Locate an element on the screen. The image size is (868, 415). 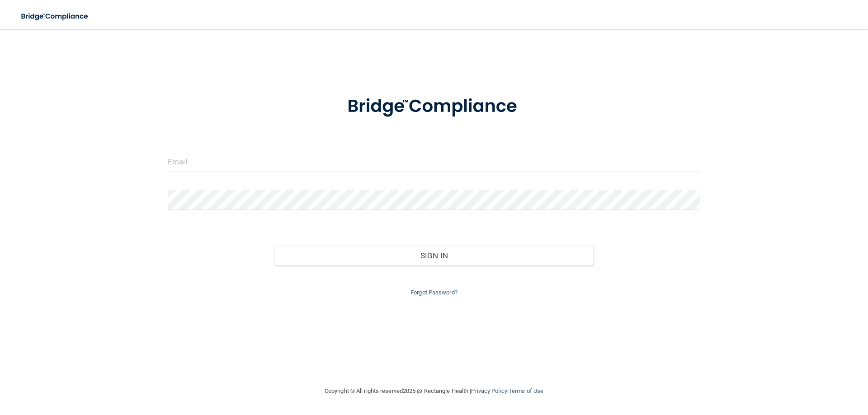
div: Copyright © All rights reserved 2025 @ Rectangle Health | | is located at coordinates (434, 391).